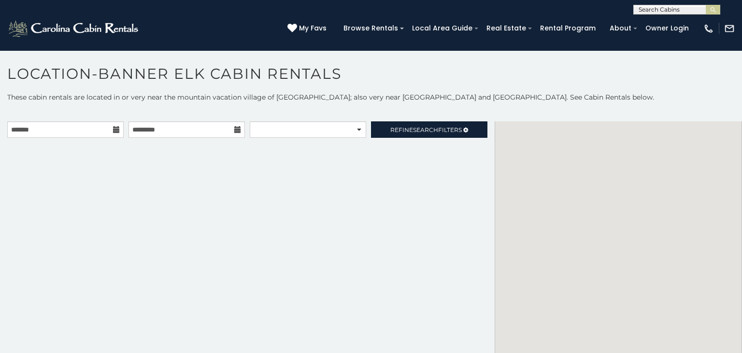 This screenshot has width=742, height=353. Describe the element at coordinates (313, 28) in the screenshot. I see `span: My Favs` at that location.